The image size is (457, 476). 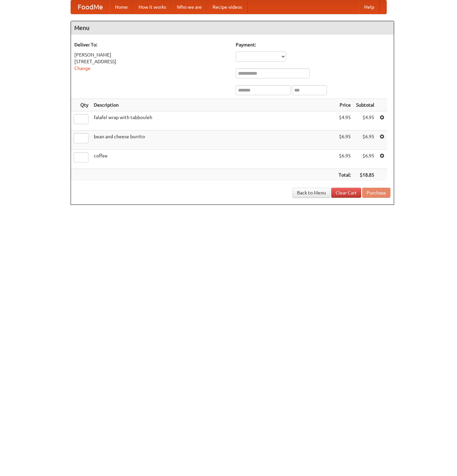 I want to click on th: Subtotal, so click(x=365, y=105).